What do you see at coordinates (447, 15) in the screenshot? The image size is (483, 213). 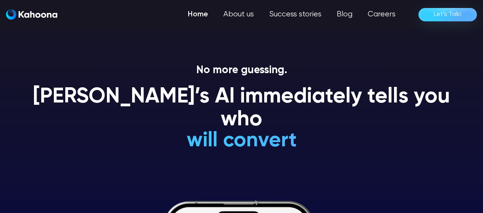 I see `a: Let’s Talk!` at bounding box center [447, 15].